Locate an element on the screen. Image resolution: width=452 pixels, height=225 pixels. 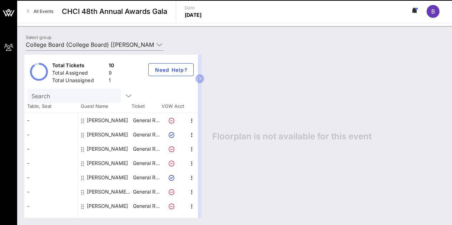
div: 9 is located at coordinates (111, 74).